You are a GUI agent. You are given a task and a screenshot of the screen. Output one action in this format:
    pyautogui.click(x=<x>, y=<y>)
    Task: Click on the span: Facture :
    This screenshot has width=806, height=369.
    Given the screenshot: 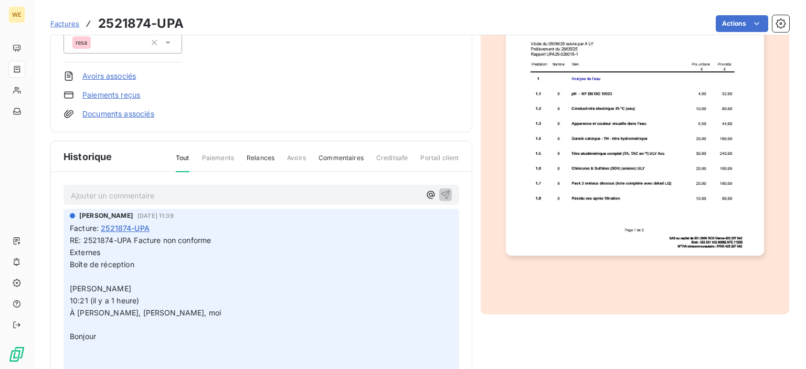 What is the action you would take?
    pyautogui.click(x=84, y=228)
    